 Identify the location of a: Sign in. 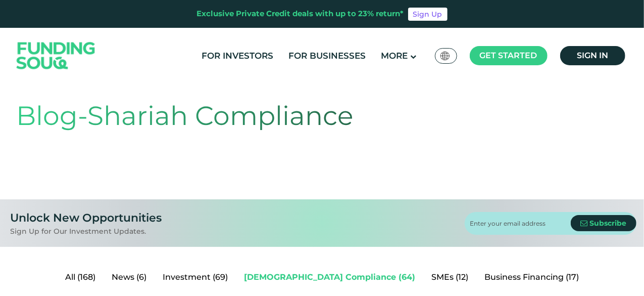
(593, 56).